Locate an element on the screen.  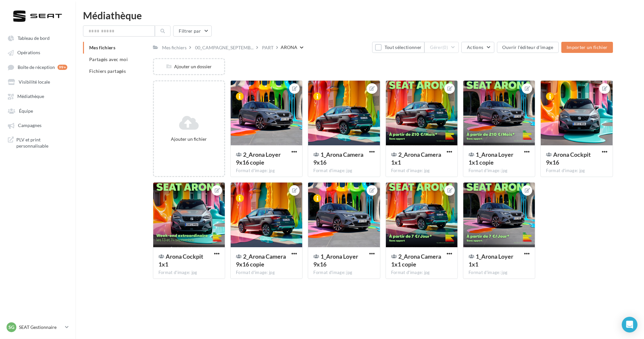
span: 2_Arona Loyer 9x16 copie is located at coordinates (258, 158).